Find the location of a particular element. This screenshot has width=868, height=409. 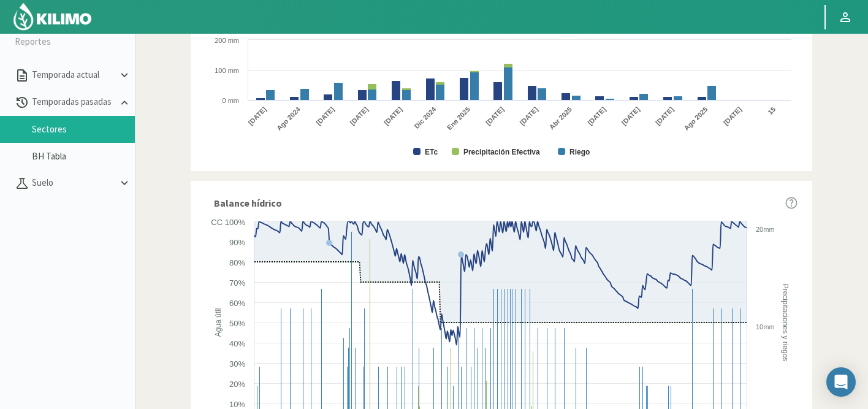

text: Precipitaciones y riegos is located at coordinates (785, 322).